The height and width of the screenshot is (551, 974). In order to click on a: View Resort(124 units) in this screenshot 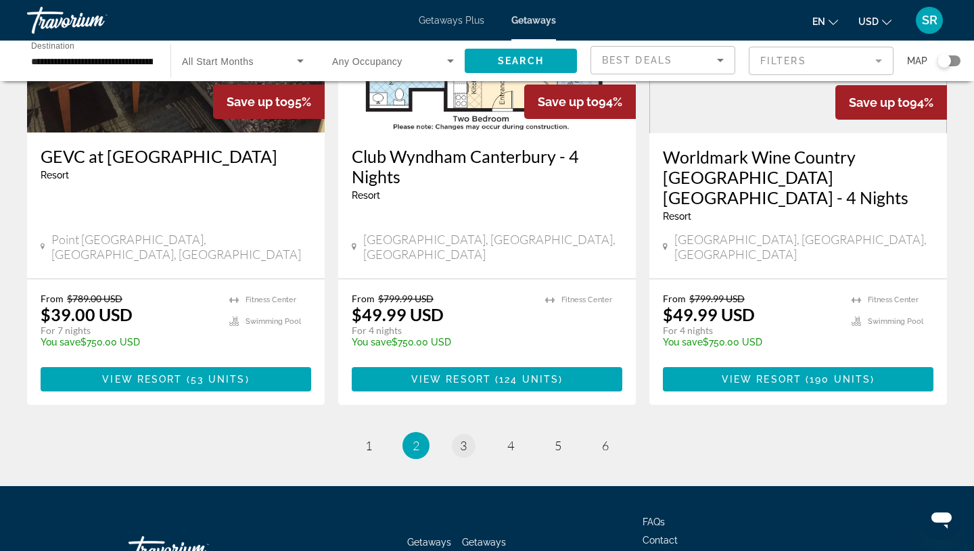, I will do `click(487, 380)`.